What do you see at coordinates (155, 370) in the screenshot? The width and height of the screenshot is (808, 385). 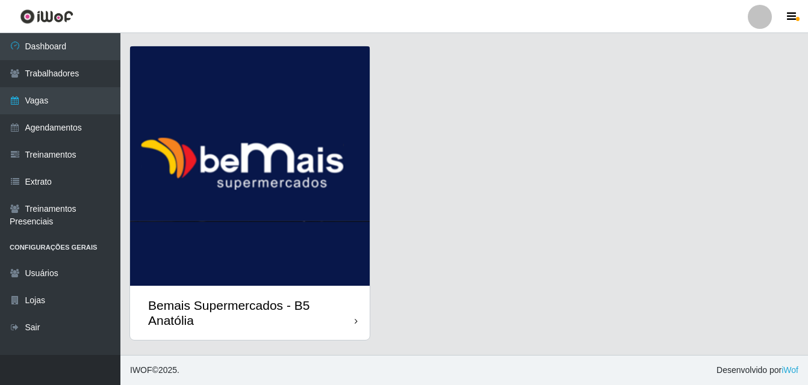 I see `span: © 2025 .` at bounding box center [155, 370].